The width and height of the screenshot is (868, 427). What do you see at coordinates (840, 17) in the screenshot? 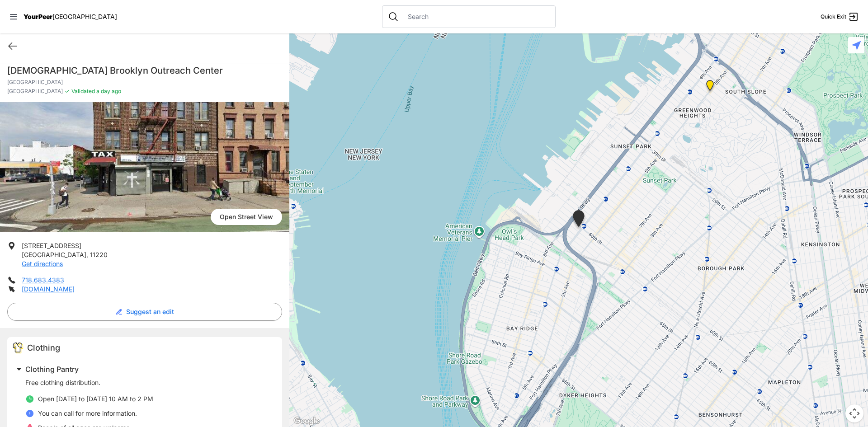
I see `a: Quick Exit` at bounding box center [840, 17].